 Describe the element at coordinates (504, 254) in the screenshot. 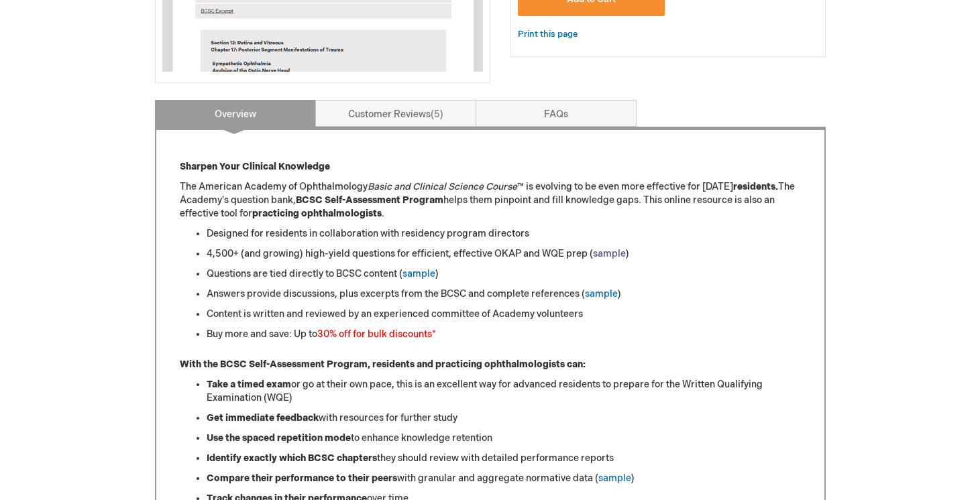

I see `li: 4,500+ (and growing) high-yield questions for efficient, effective OKAP and WQE prep ( )` at that location.